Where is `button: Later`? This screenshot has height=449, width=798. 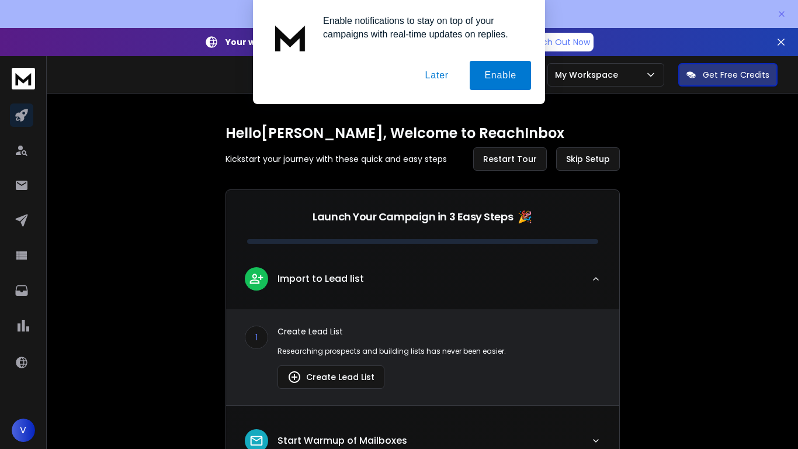
button: Later is located at coordinates (436, 75).